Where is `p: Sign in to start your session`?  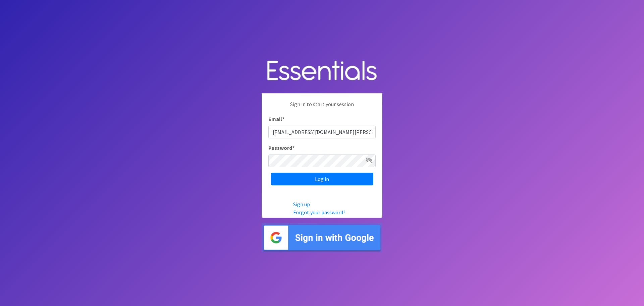 p: Sign in to start your session is located at coordinates (322, 107).